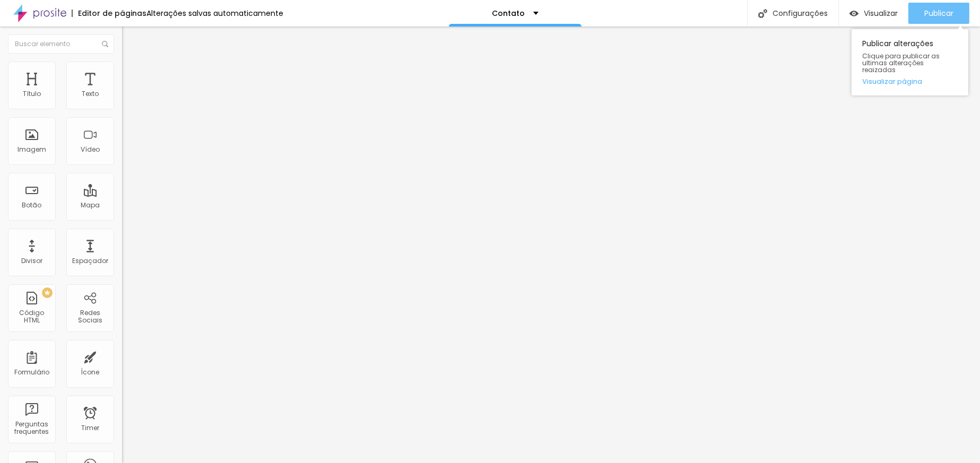 Image resolution: width=980 pixels, height=463 pixels. What do you see at coordinates (853, 13) in the screenshot?
I see `img: view-1.svg` at bounding box center [853, 13].